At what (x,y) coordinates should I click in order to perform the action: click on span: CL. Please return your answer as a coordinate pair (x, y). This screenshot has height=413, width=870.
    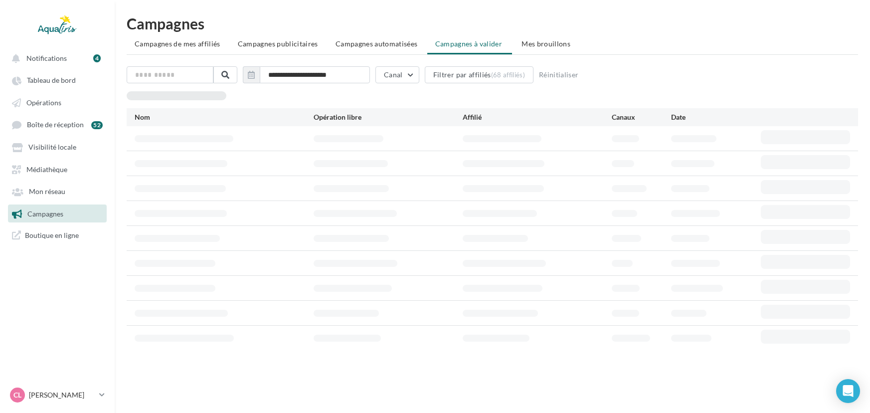
    Looking at the image, I should click on (17, 395).